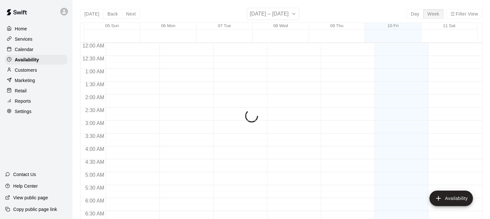  What do you see at coordinates (24, 174) in the screenshot?
I see `p: Contact Us` at bounding box center [24, 174].